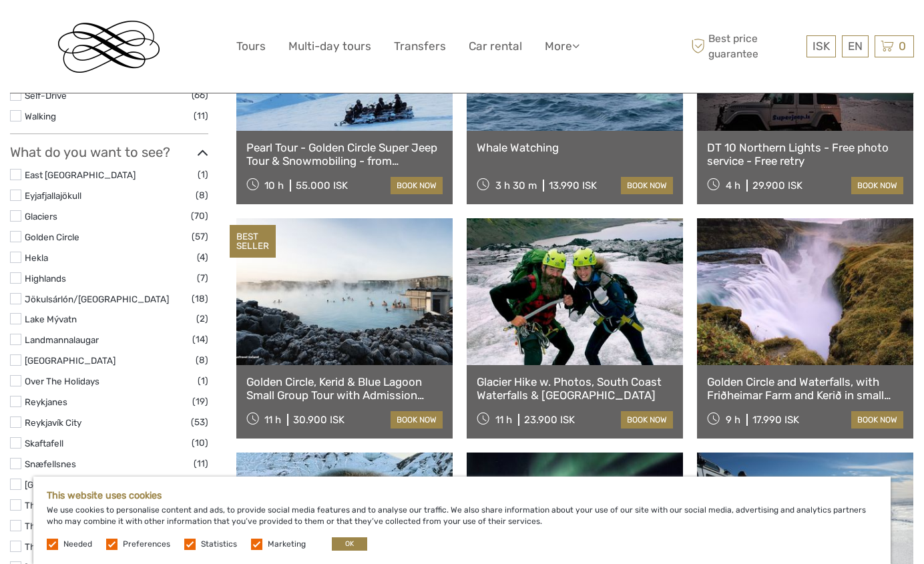 The width and height of the screenshot is (924, 564). I want to click on a: Over The Holidays, so click(63, 381).